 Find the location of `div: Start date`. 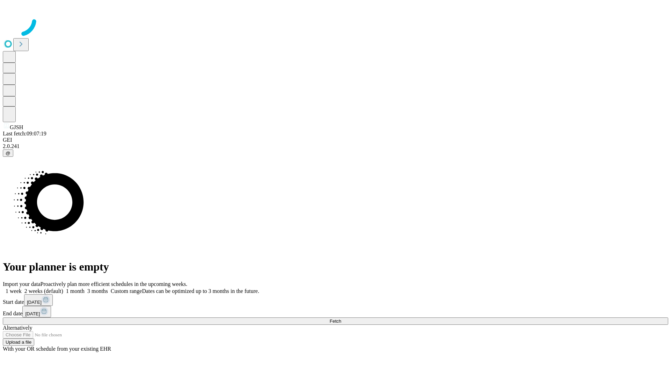

div: Start date is located at coordinates (336, 300).